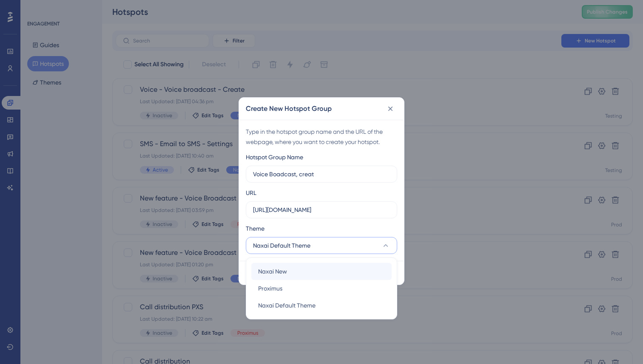 The height and width of the screenshot is (364, 643). What do you see at coordinates (274, 157) in the screenshot?
I see `div: Hotspot Group Name` at bounding box center [274, 157].